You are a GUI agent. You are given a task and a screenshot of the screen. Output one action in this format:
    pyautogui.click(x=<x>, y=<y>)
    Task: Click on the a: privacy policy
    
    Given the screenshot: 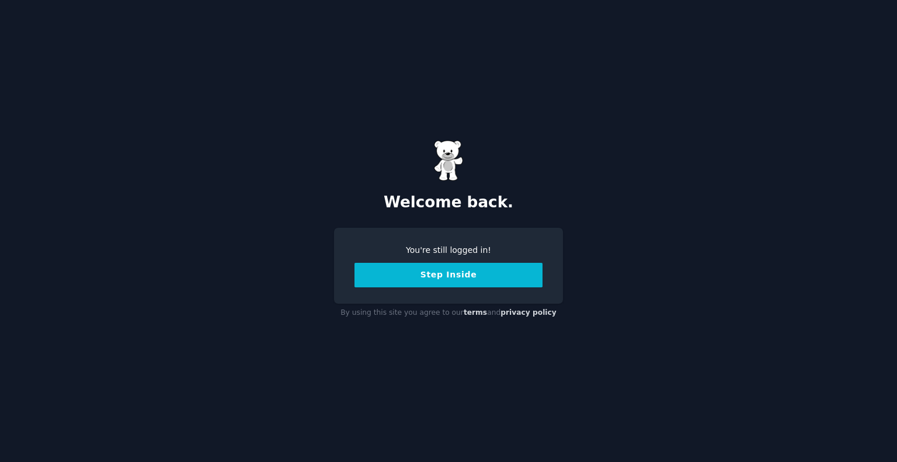 What is the action you would take?
    pyautogui.click(x=528, y=312)
    